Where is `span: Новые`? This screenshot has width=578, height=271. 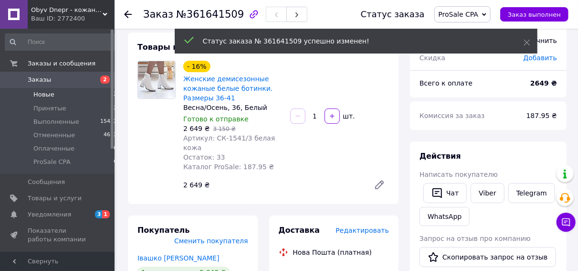
span: Новые is located at coordinates (44, 95).